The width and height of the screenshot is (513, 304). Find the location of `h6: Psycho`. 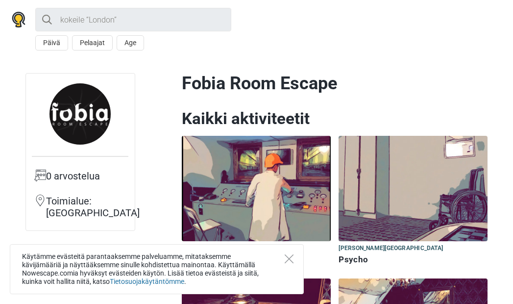

h6: Psycho is located at coordinates (413, 259).